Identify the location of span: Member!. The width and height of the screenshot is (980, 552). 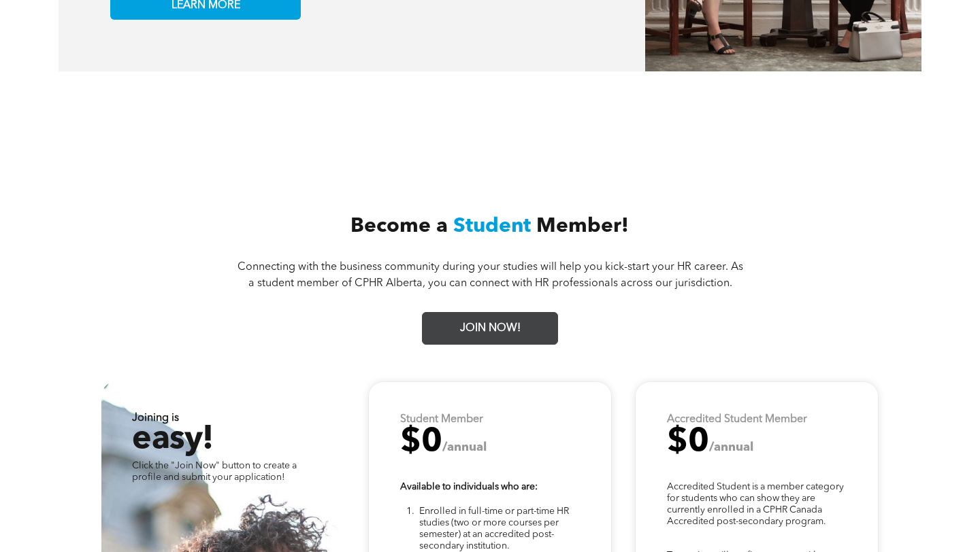
(582, 227).